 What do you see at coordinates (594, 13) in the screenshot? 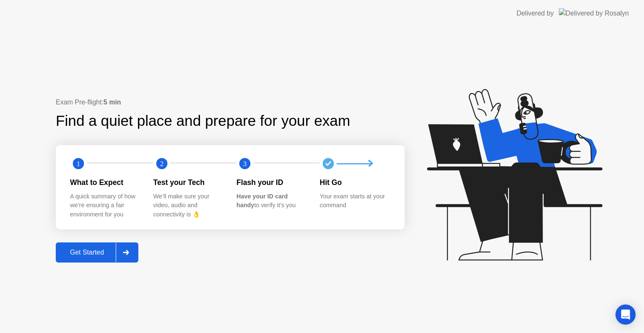
I see `img: Delivered by Rosalyn` at bounding box center [594, 13].